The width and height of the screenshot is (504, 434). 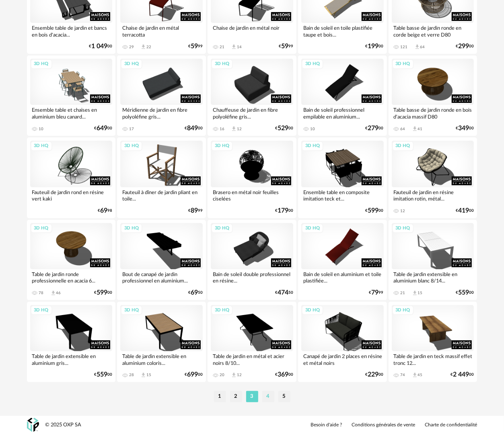 I want to click on div: 74, so click(x=403, y=375).